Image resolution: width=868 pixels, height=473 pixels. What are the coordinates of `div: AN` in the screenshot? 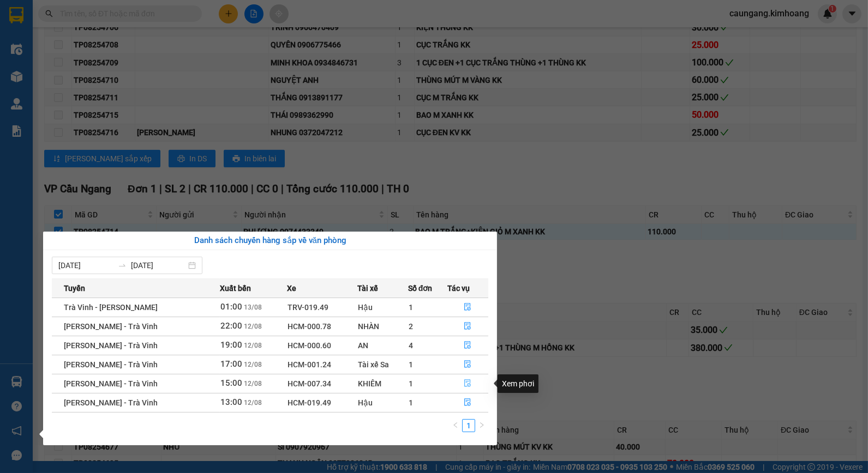 It's located at (382, 345).